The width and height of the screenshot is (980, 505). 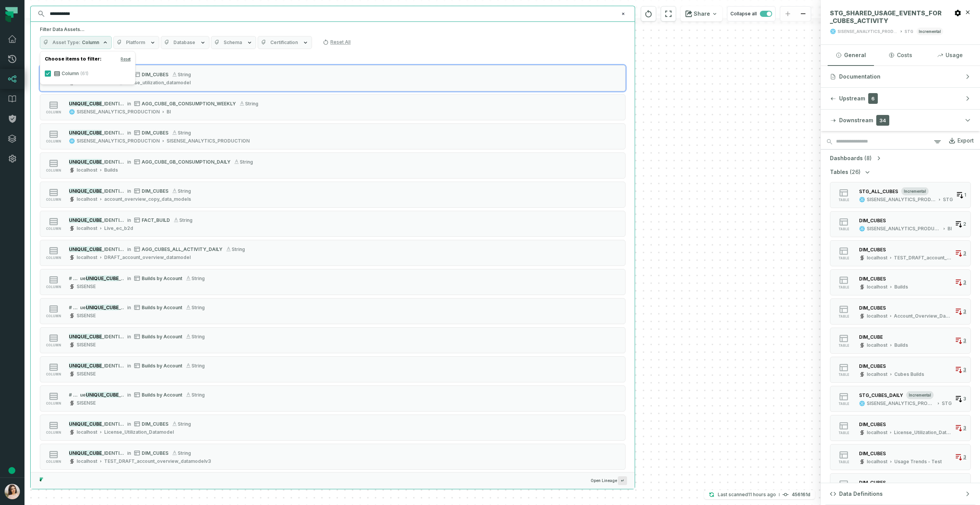 I want to click on img: avatar of Kateryna Viflinzider, so click(x=12, y=491).